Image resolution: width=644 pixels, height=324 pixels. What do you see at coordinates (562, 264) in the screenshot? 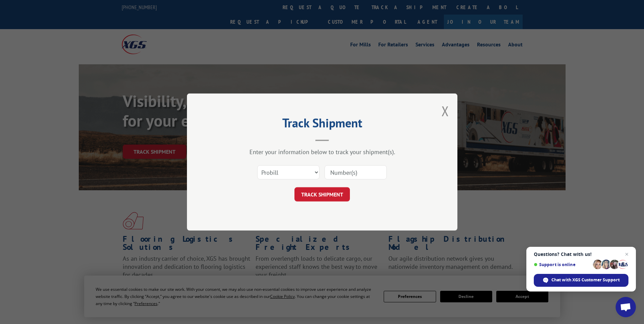
I see `span: Support is online` at bounding box center [562, 264].